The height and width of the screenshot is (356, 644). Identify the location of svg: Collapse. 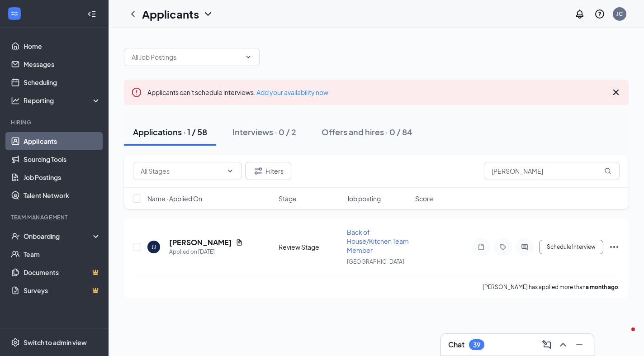
(91, 14).